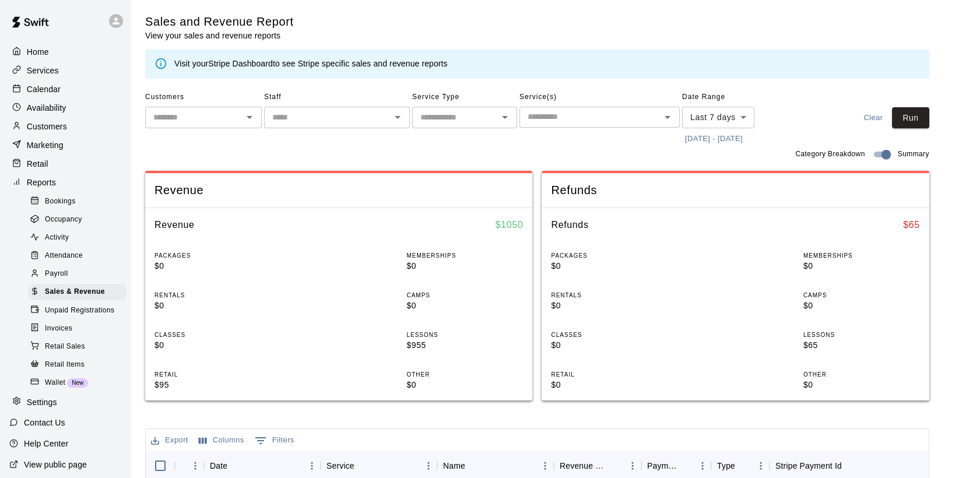 The width and height of the screenshot is (980, 478). What do you see at coordinates (203, 97) in the screenshot?
I see `span: Customers` at bounding box center [203, 97].